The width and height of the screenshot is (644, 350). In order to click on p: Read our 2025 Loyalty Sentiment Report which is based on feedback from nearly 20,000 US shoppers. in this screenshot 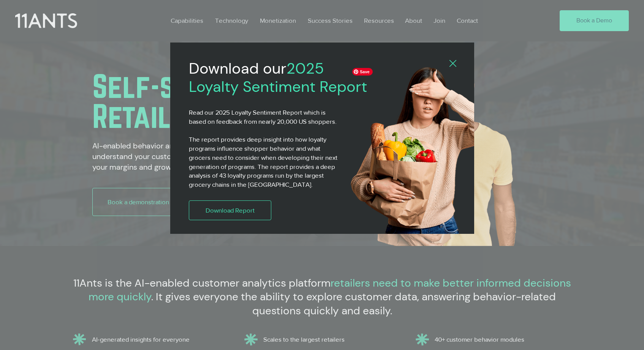, I will do `click(265, 117)`.